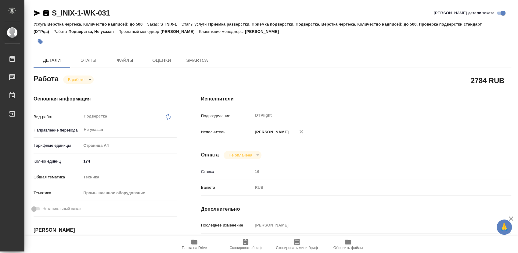 The image size is (518, 253). I want to click on button: Скопировать ссылку для ЯМессенджера, so click(37, 13).